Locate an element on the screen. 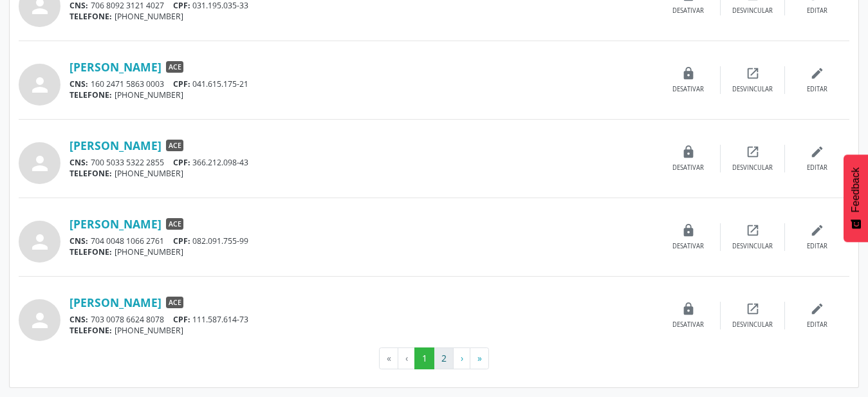 The height and width of the screenshot is (397, 868). span: Feedback is located at coordinates (856, 190).